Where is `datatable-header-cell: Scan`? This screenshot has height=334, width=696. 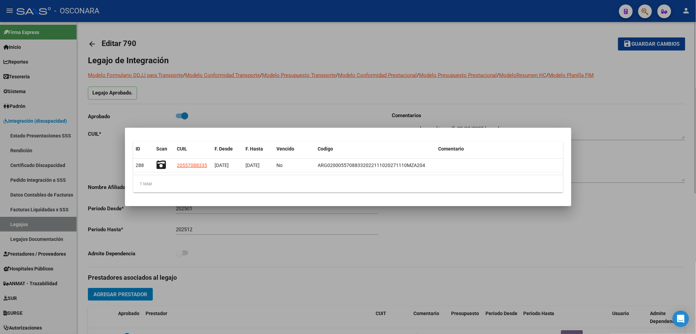
datatable-header-cell: Scan is located at coordinates (164, 149).